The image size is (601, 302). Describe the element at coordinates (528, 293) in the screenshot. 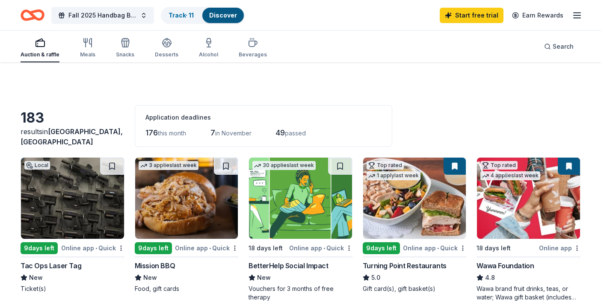

I see `div: Wawa brand fruit drinks, teas, or water; Wawa gift basket (includes Wawa products and coupons)` at that location.